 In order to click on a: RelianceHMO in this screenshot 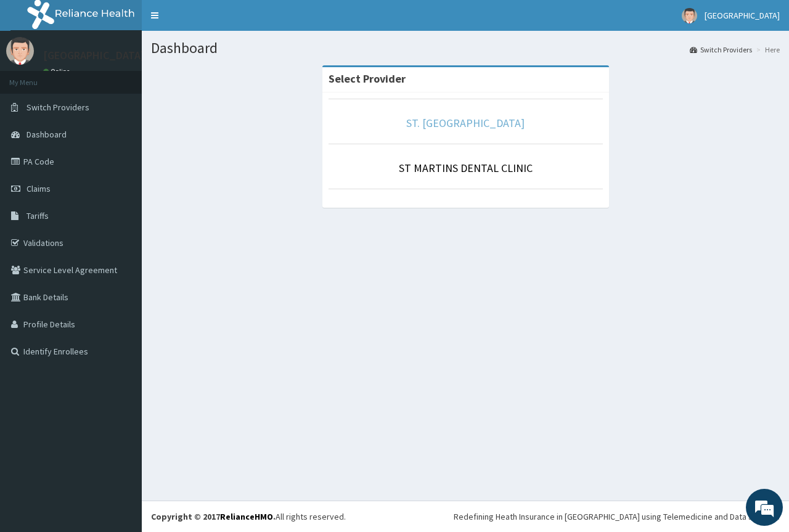, I will do `click(246, 517)`.